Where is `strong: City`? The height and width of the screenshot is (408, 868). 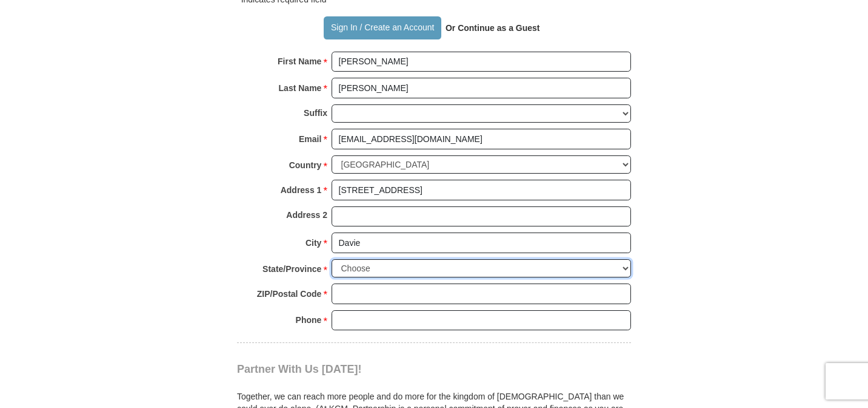
strong: City is located at coordinates (313, 243).